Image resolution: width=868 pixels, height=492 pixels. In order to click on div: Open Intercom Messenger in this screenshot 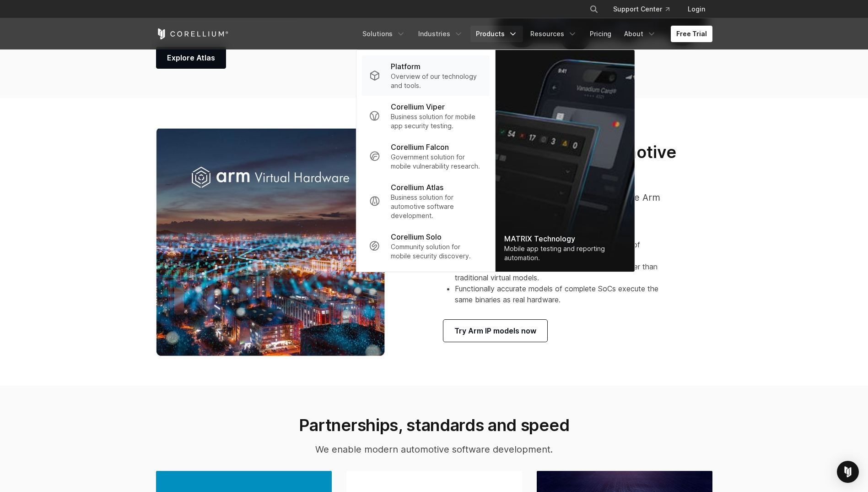, I will do `click(848, 472)`.